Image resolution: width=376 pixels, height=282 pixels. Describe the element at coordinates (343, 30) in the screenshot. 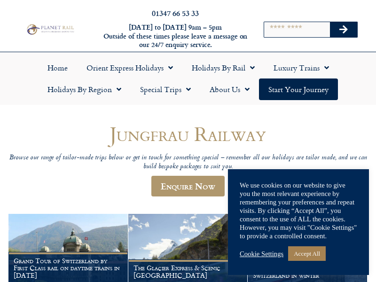

I see `button: Search` at that location.